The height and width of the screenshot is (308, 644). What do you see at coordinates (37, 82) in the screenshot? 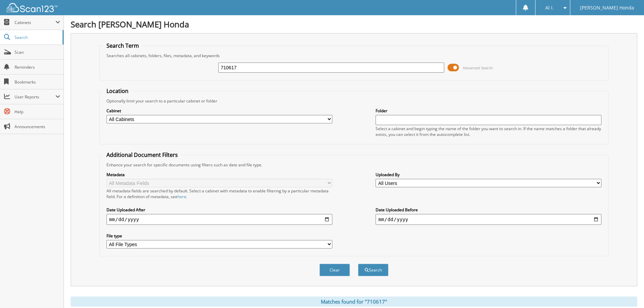
I see `span: Bookmarks` at bounding box center [37, 82].